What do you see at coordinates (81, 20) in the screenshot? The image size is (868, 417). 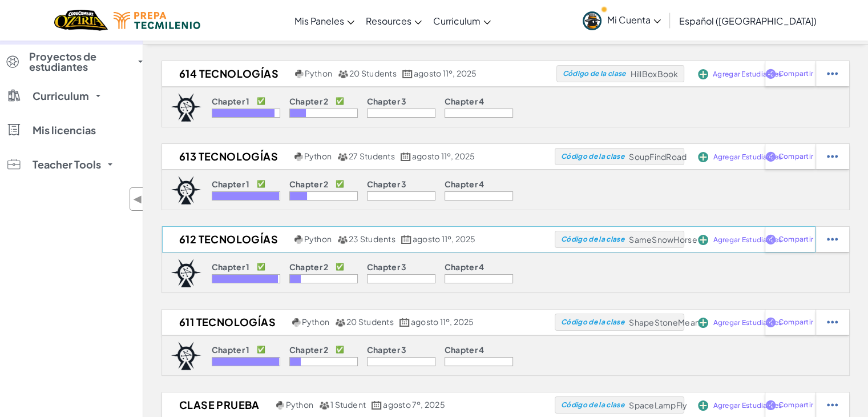 I see `a: Ozaria by CodeCombat logo` at bounding box center [81, 20].